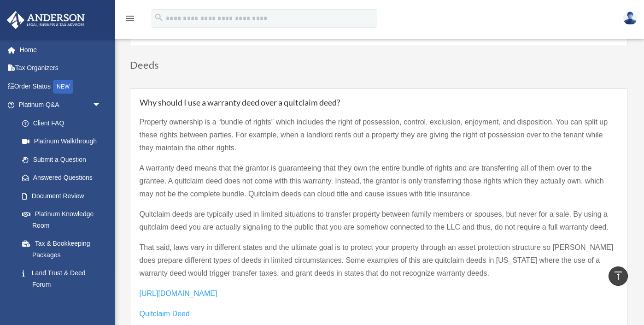 This screenshot has height=325, width=644. Describe the element at coordinates (102, 105) in the screenshot. I see `span: arrow_drop_down` at that location.